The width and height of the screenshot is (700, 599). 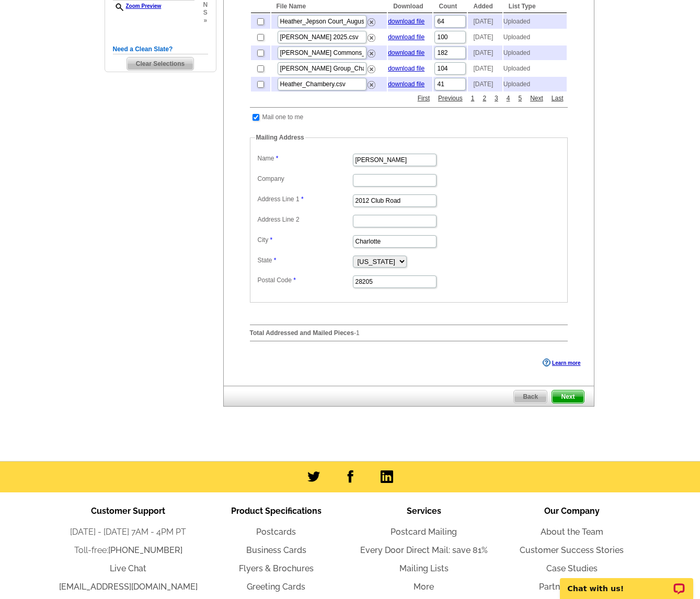 I want to click on strong: Total Addressed and Mailed Pieces, so click(x=302, y=333).